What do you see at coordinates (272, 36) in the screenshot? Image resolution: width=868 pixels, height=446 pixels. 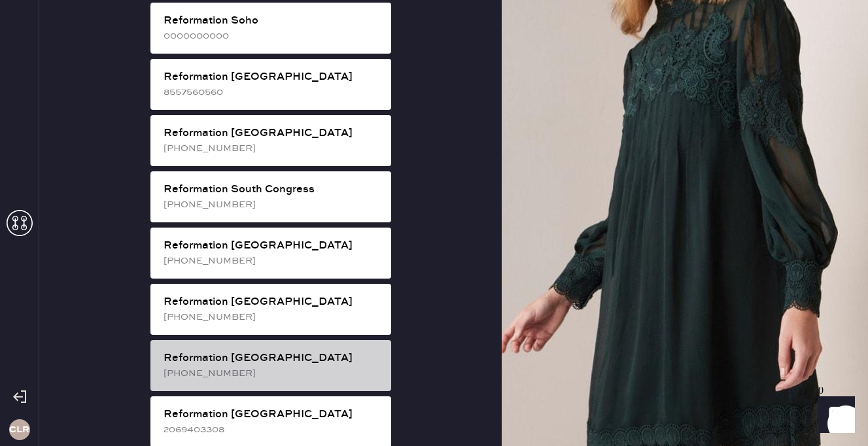 I see `div: 0000000000` at bounding box center [272, 36].